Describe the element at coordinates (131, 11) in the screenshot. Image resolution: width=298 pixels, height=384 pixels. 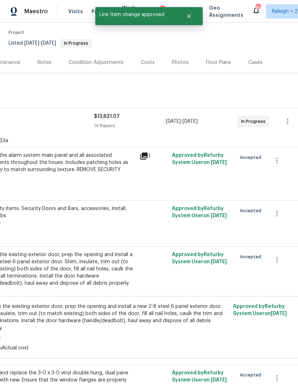
I see `span: Work Orders` at that location.